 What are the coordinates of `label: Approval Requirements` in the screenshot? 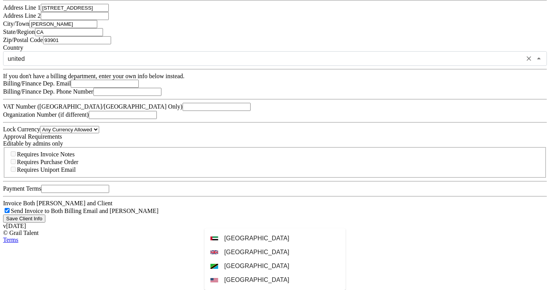 It's located at (32, 136).